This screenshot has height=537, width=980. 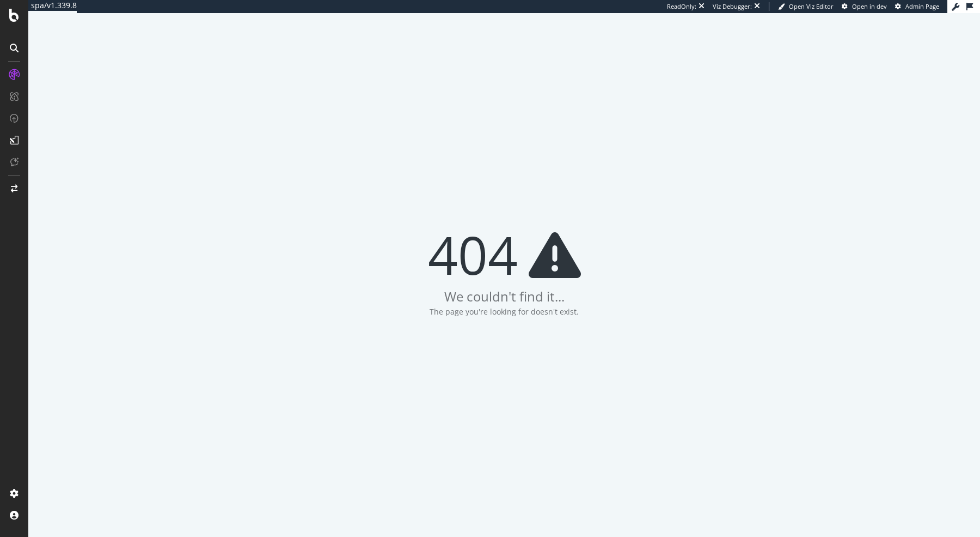 I want to click on a: Open in dev, so click(x=864, y=7).